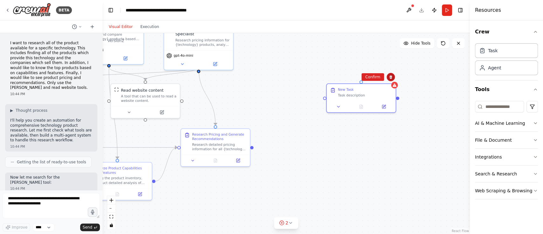  I want to click on div: Using the product inventory, conduct detailed analysis of each {technology} product's capabilitie..., so click(121, 180).